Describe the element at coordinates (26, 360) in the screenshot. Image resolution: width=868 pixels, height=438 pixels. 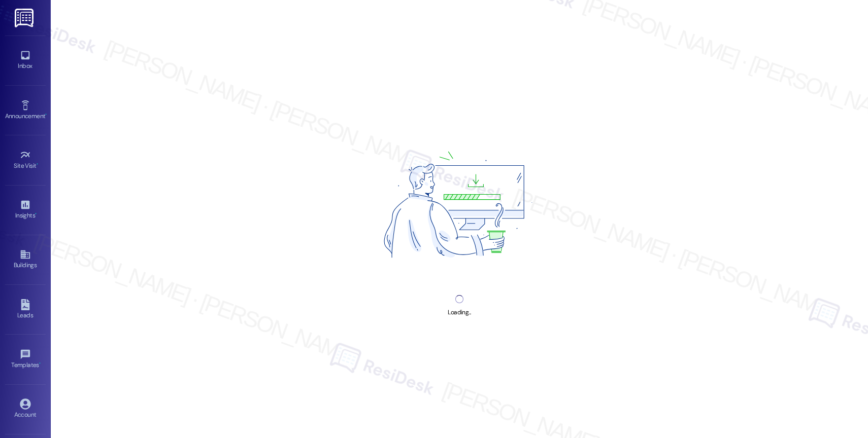
I see `a: Templates •` at that location.